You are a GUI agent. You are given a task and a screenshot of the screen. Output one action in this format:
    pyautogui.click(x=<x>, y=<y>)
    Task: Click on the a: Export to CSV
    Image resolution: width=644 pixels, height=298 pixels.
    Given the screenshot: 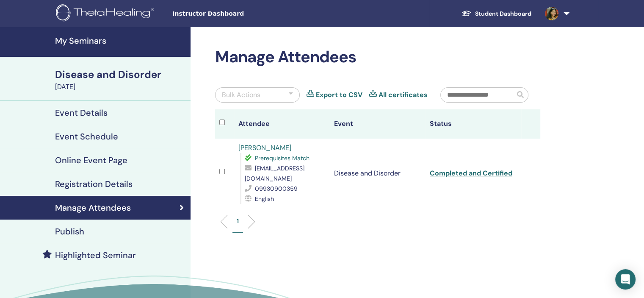 What is the action you would take?
    pyautogui.click(x=339, y=95)
    